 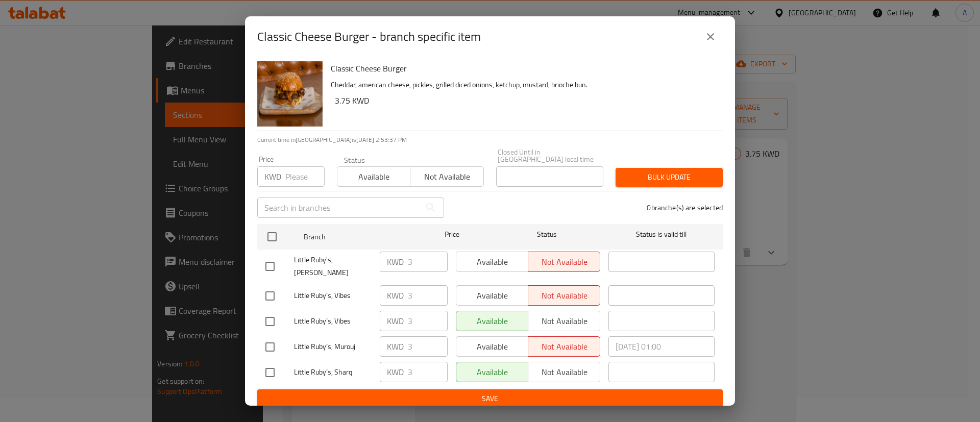 I want to click on h6: Classic Cheese Burger, so click(x=523, y=68).